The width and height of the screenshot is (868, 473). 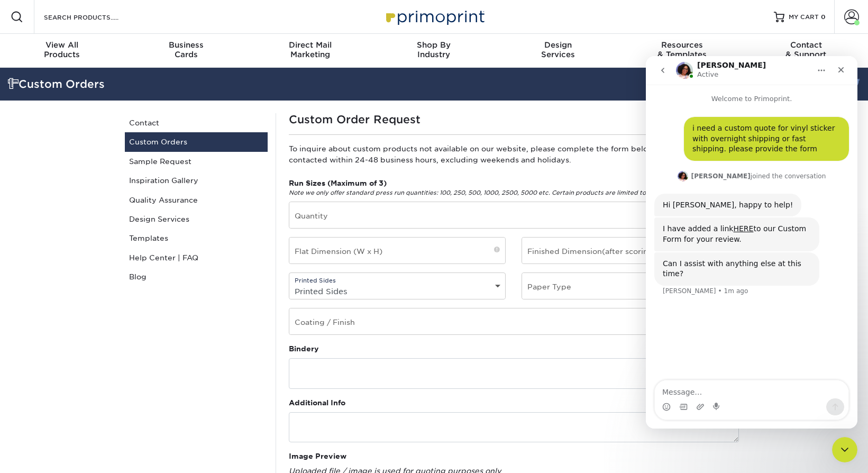 What do you see at coordinates (338, 184) in the screenshot?
I see `strong: Run Sizes (Maximum of 3)` at bounding box center [338, 184].